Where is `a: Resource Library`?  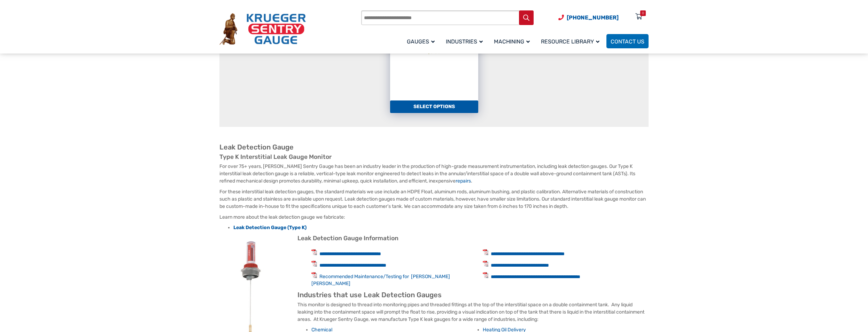
a: Resource Library is located at coordinates (572, 41).